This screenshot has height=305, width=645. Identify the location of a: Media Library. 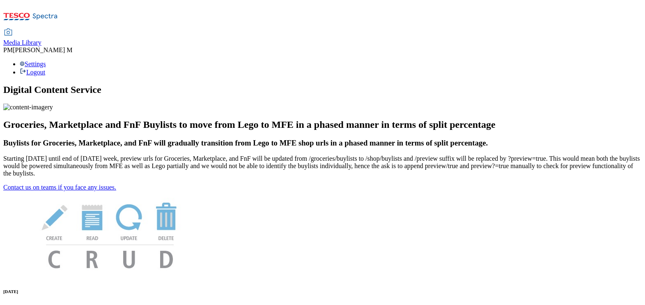
(22, 38).